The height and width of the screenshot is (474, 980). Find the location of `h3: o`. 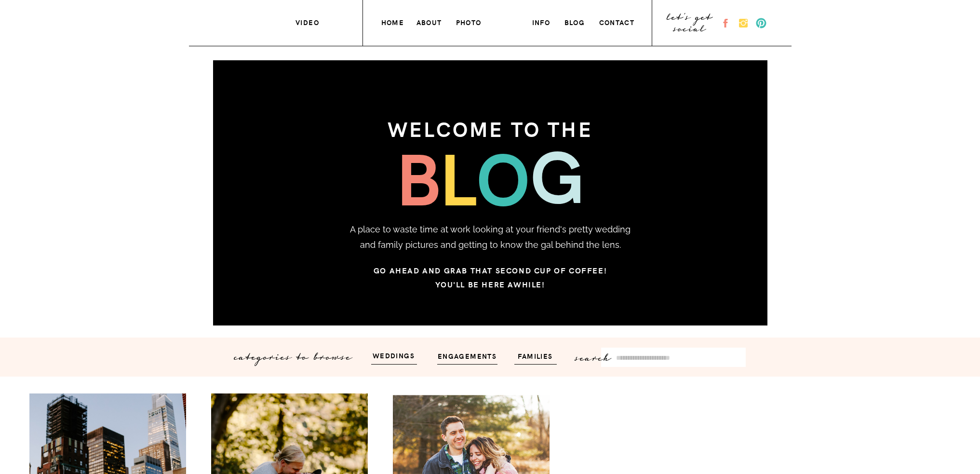

h3: o is located at coordinates (513, 175).